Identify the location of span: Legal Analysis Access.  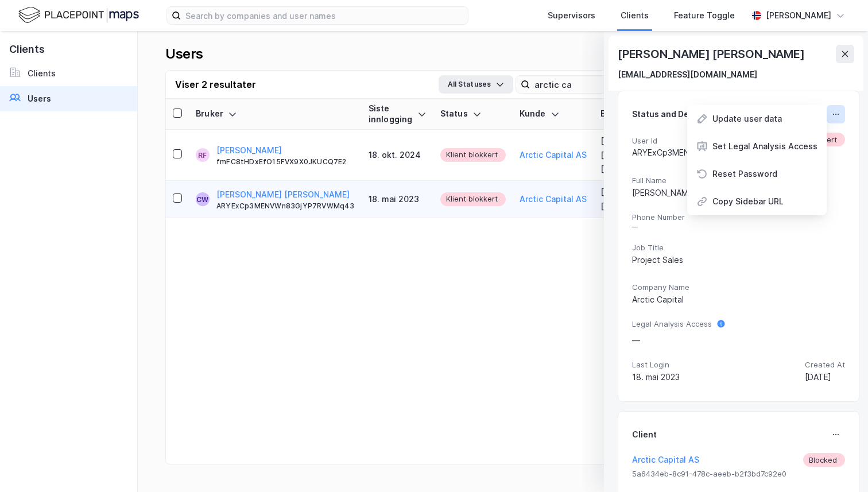
(672, 324).